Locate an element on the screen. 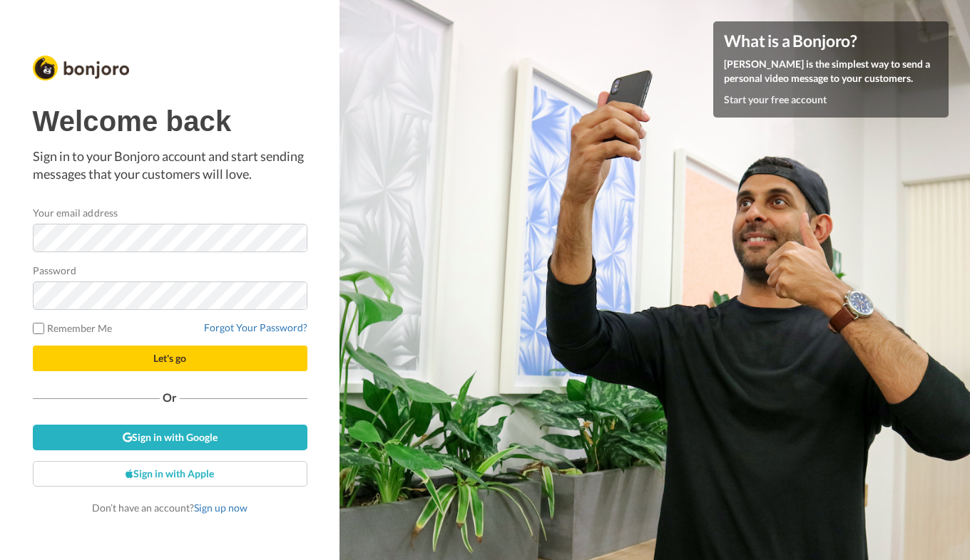  p: Sign in to your Bonjoro account and start sending messages that your customers will love. is located at coordinates (170, 165).